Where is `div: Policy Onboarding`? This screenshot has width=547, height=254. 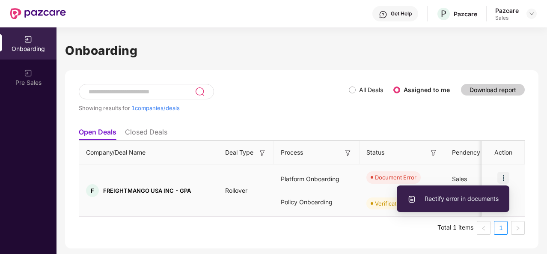 div: Policy Onboarding is located at coordinates (317, 202).